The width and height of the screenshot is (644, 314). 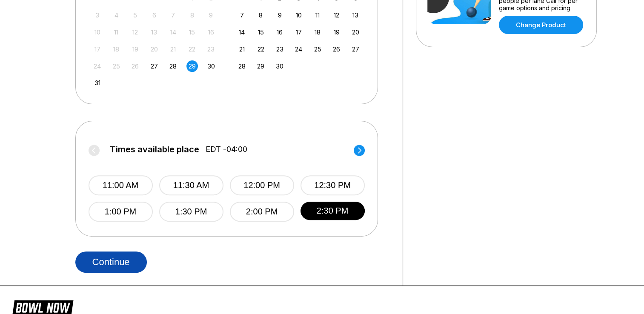 I want to click on div: Choose Wednesday, September 17th, 2025, so click(x=298, y=32).